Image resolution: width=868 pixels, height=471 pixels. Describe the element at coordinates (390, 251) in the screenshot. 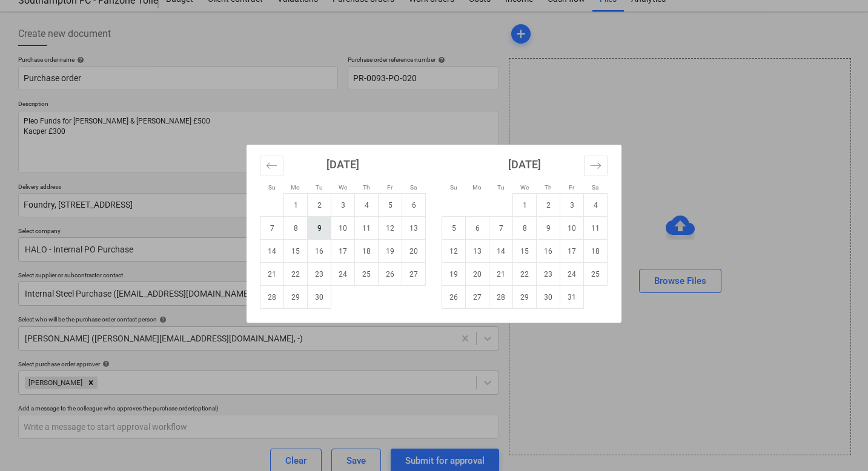

I see `td: Friday, September 19, 2025` at that location.